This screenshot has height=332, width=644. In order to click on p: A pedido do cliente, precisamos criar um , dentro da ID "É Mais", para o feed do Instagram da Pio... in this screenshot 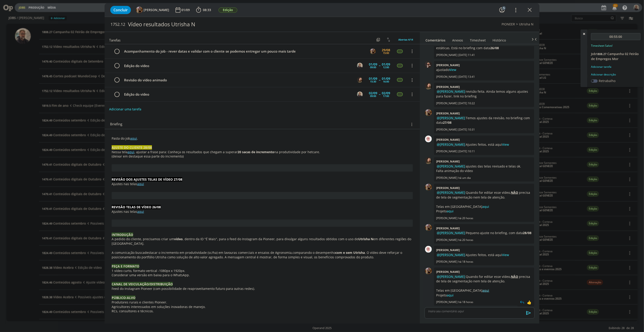, I will do `click(263, 241)`.